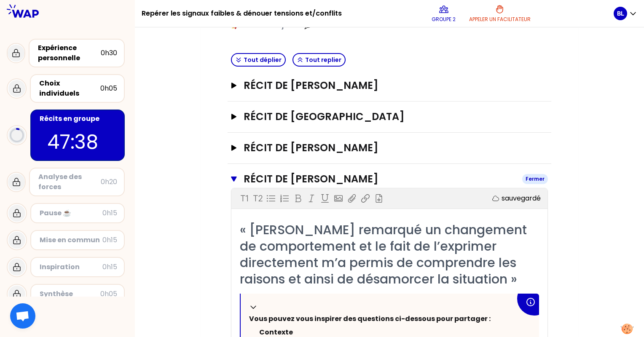 The height and width of the screenshot is (337, 644). I want to click on div: Synthèse, so click(70, 294).